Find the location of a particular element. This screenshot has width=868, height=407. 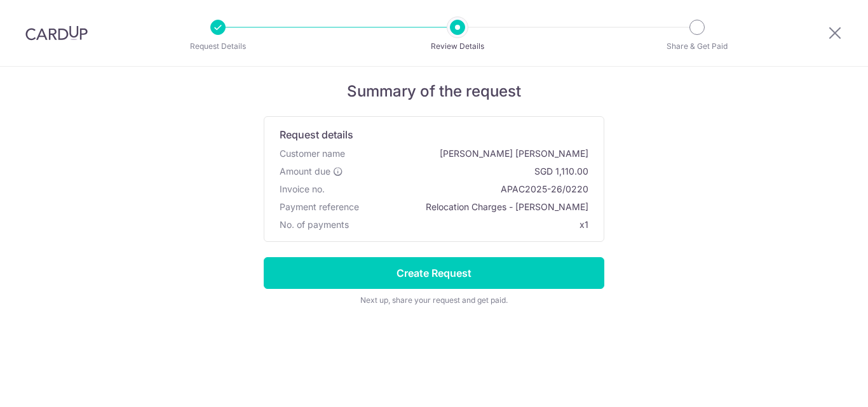

p: Share & Get Paid is located at coordinates (697, 46).